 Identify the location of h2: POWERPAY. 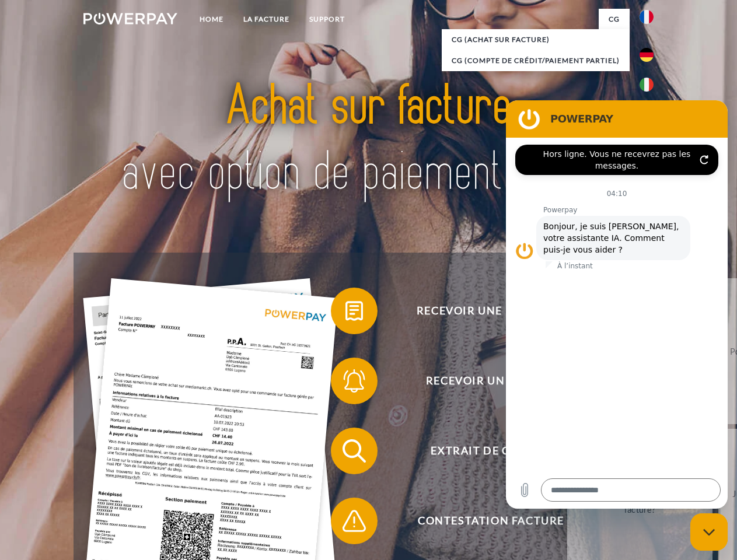
(127, 19).